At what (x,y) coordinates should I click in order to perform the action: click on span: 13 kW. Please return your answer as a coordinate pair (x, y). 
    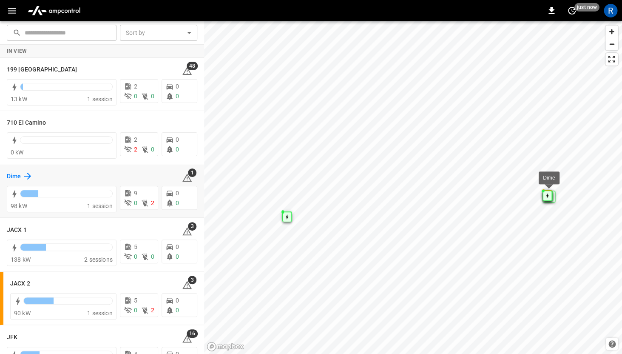
    Looking at the image, I should click on (19, 99).